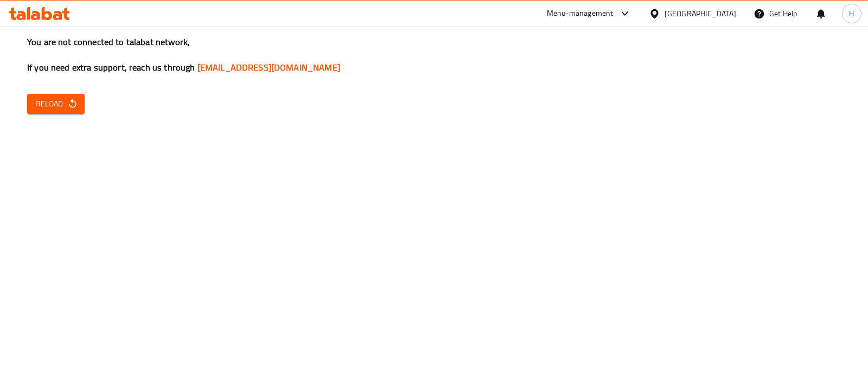  Describe the element at coordinates (580, 14) in the screenshot. I see `div: Menu-management` at that location.